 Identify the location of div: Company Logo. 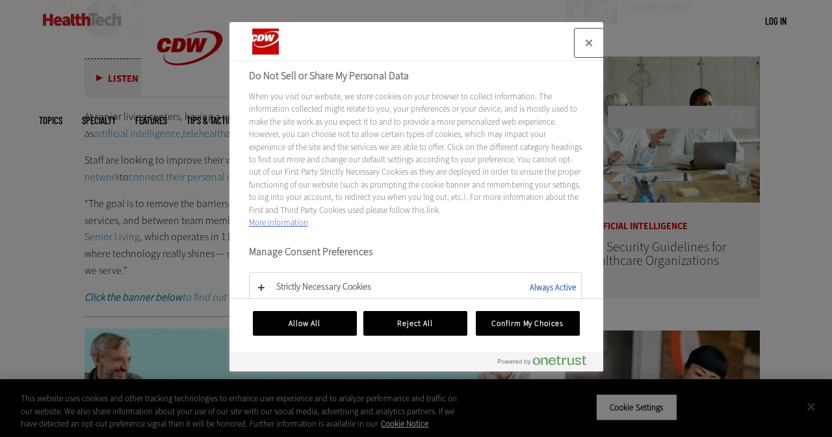
(288, 42).